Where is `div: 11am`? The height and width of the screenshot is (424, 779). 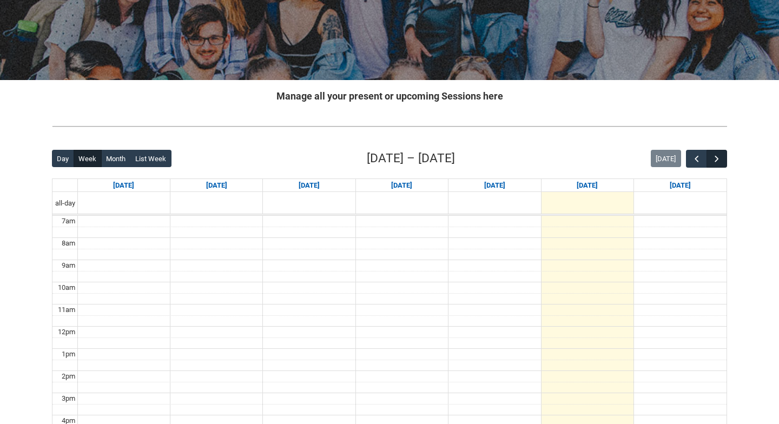
div: 11am is located at coordinates (67, 310).